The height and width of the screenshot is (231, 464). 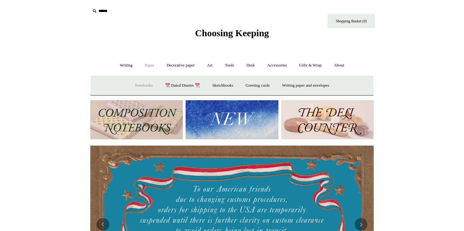 What do you see at coordinates (306, 86) in the screenshot?
I see `a: Writing paper and envelopes` at bounding box center [306, 86].